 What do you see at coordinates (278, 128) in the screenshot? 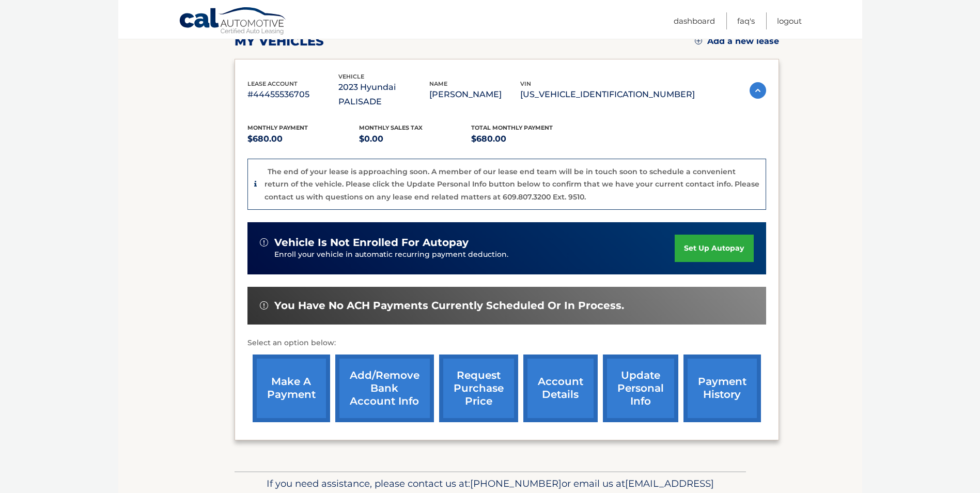
I see `span: Monthly Payment` at bounding box center [278, 128].